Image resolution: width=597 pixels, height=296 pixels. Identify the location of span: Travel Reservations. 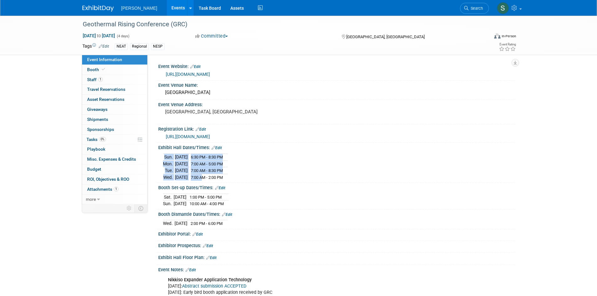
(106, 89).